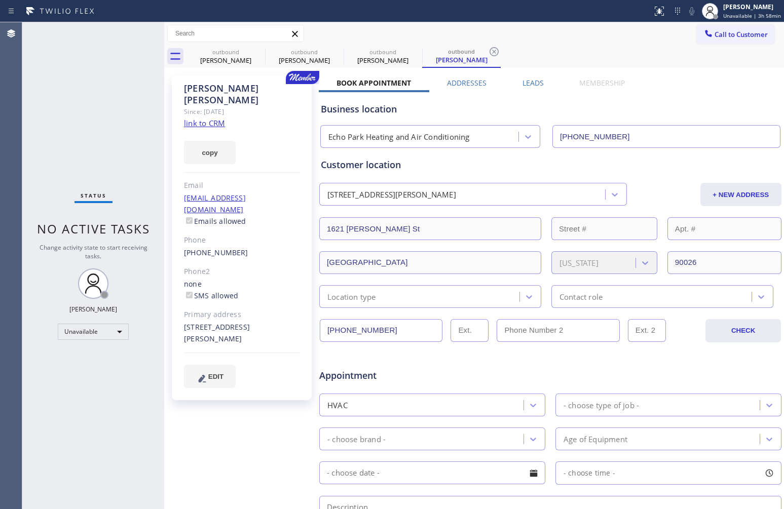  Describe the element at coordinates (735, 34) in the screenshot. I see `button: Call to Customer` at that location.